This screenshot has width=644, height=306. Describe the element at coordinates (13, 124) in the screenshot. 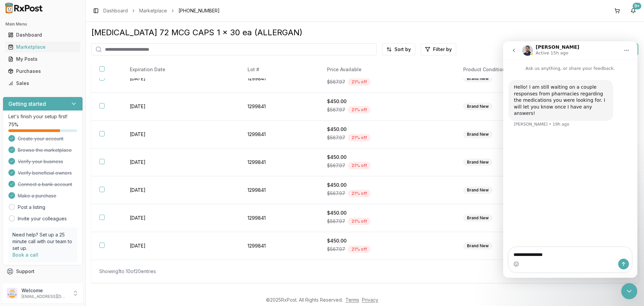

I see `span: 75 %` at that location.